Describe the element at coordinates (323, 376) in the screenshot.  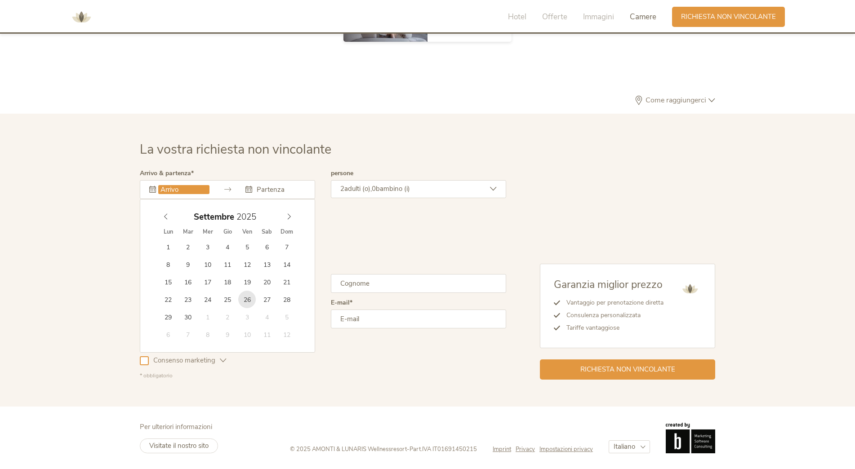
I see `div: * obbligatorio` at that location.